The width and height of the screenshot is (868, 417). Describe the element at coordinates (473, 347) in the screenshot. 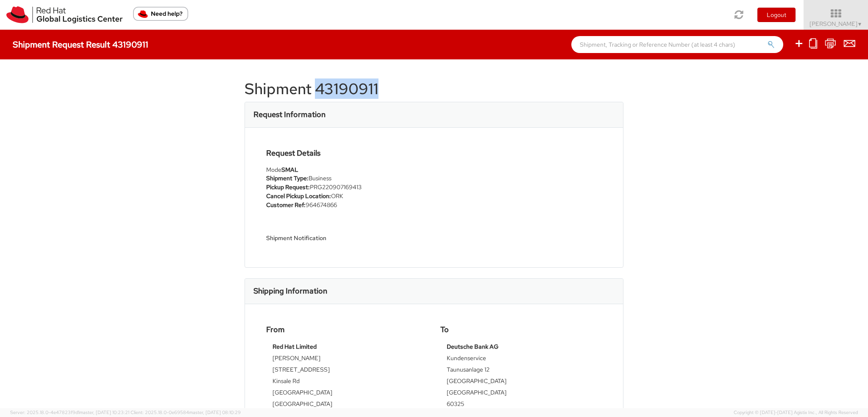

I see `strong: Deutsche Bank AG` at that location.